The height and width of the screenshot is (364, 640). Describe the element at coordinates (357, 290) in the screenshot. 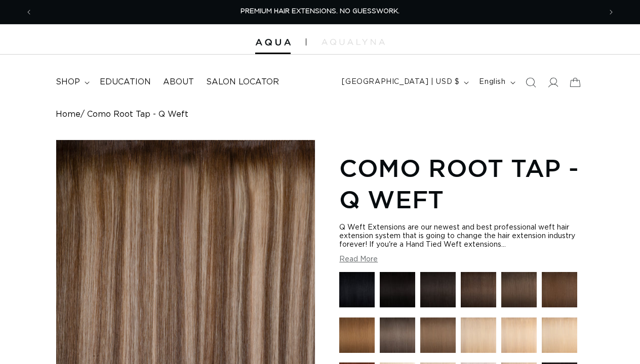

I see `img: 1 Black - Q Weft` at that location.